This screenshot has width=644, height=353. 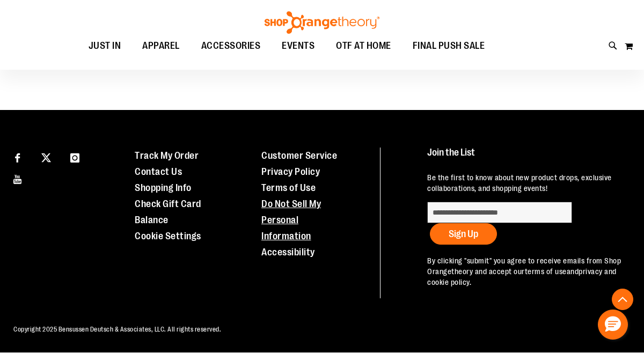 I want to click on a: Visit our Instagram page, so click(x=75, y=157).